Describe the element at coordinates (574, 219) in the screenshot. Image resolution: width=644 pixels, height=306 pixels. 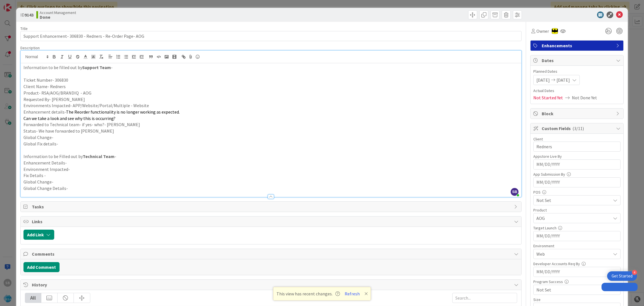
I see `span: AOG` at that location.